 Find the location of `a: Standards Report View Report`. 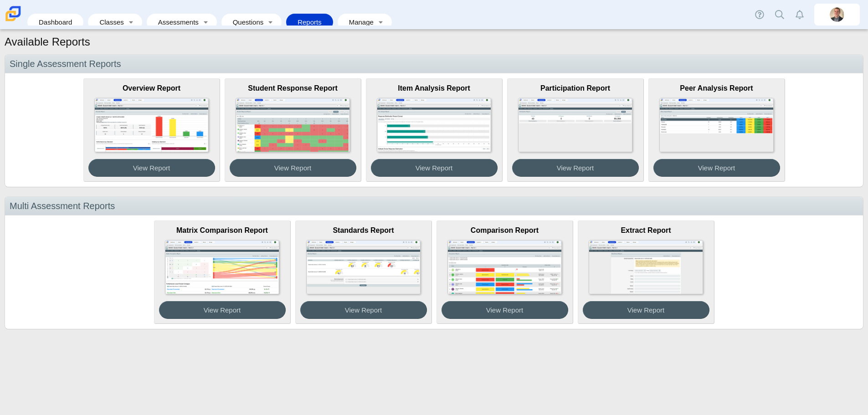

a: Standards Report View Report is located at coordinates (364, 272).